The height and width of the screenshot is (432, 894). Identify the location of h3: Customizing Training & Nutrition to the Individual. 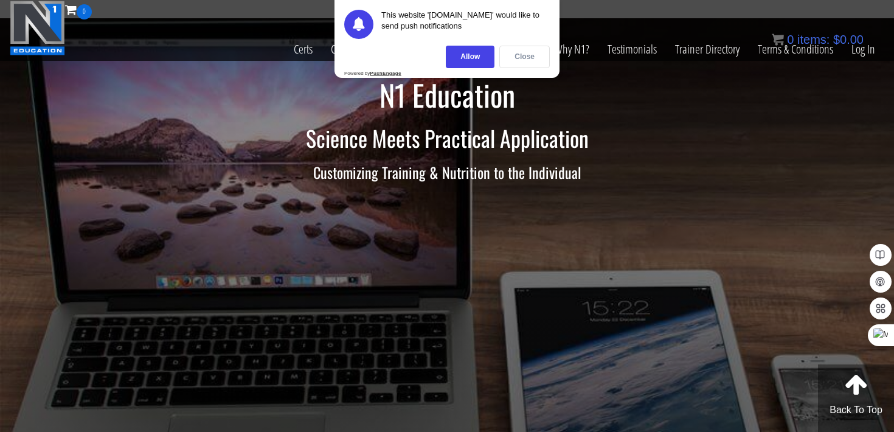
(447, 172).